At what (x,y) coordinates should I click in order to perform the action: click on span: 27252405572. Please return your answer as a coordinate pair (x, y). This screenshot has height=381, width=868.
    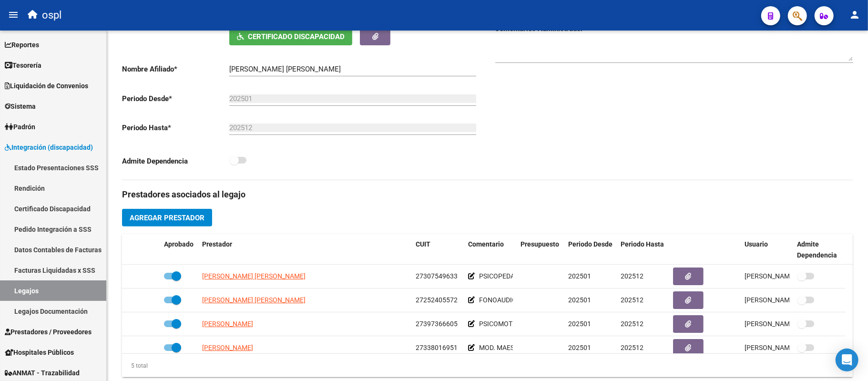
    Looking at the image, I should click on (437, 300).